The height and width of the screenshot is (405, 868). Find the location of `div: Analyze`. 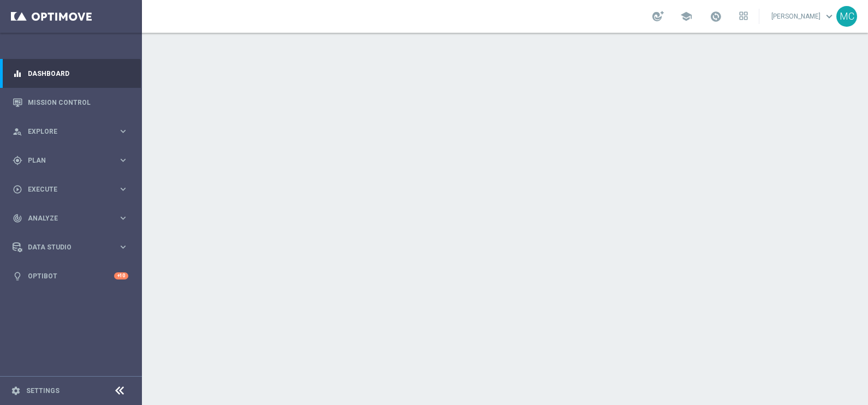

div: Analyze is located at coordinates (65, 218).